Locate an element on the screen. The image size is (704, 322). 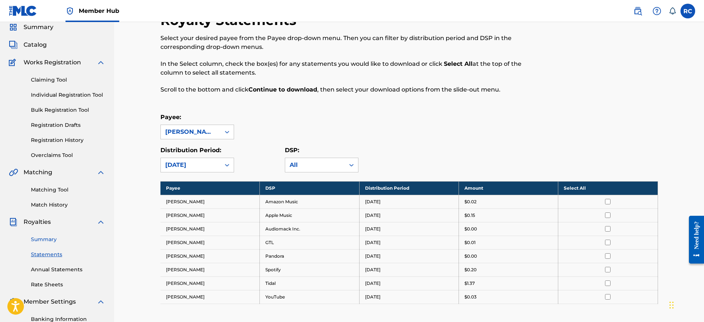
span: Summary is located at coordinates (38, 27).